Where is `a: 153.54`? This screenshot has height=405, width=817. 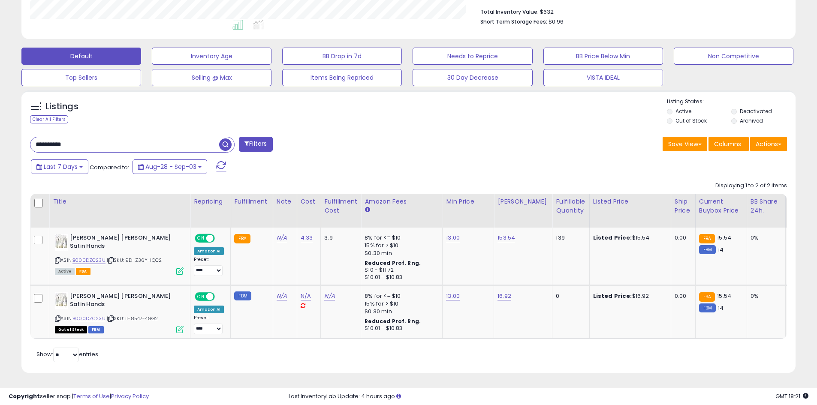
a: 153.54 is located at coordinates (506, 238).